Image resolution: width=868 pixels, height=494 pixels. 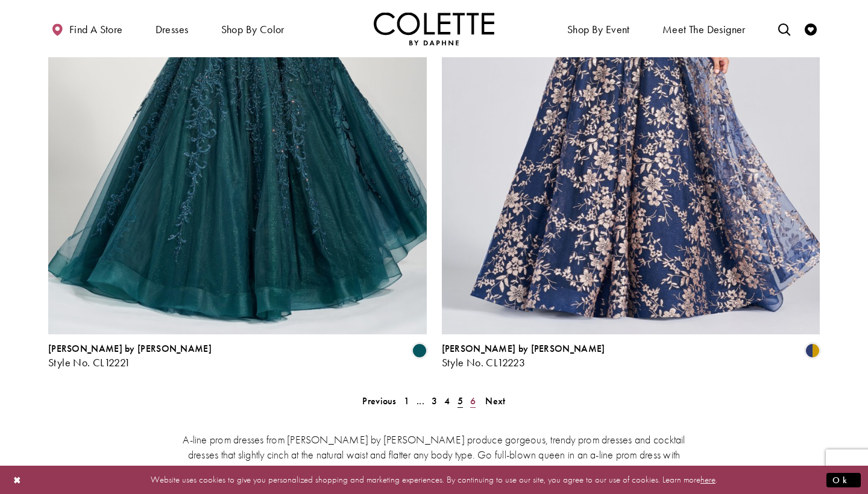 I want to click on i: Spruce, so click(x=420, y=351).